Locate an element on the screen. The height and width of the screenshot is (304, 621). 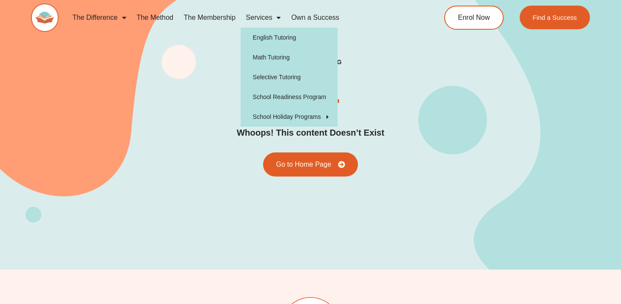
nav: Menu is located at coordinates (240, 18).